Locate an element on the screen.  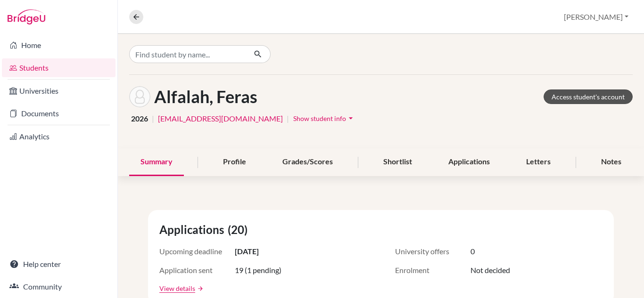
div: Applications is located at coordinates (469, 162).